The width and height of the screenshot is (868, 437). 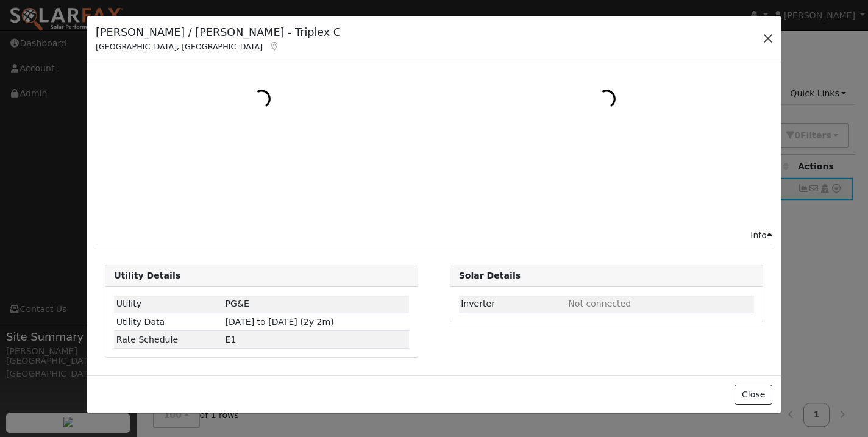 What do you see at coordinates (168, 339) in the screenshot?
I see `td: Rate Schedule` at bounding box center [168, 339].